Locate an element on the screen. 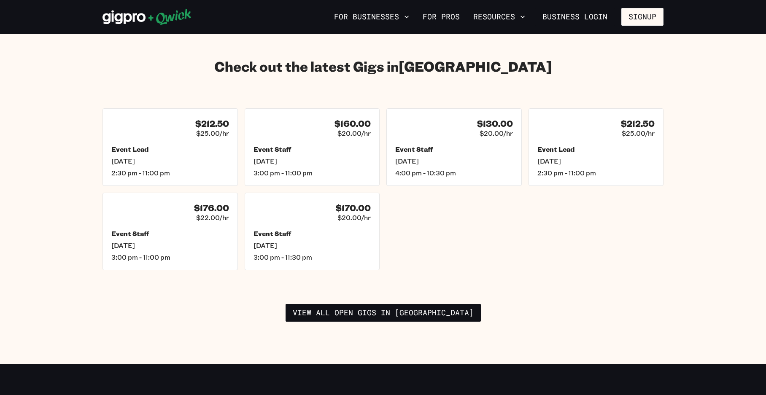  span: $22.00/hr is located at coordinates (213, 218).